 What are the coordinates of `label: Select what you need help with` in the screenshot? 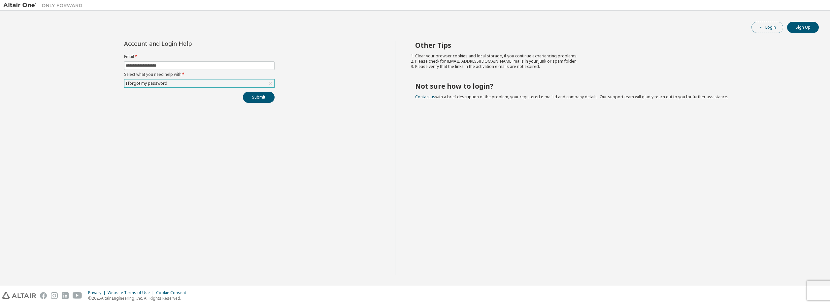 It's located at (199, 75).